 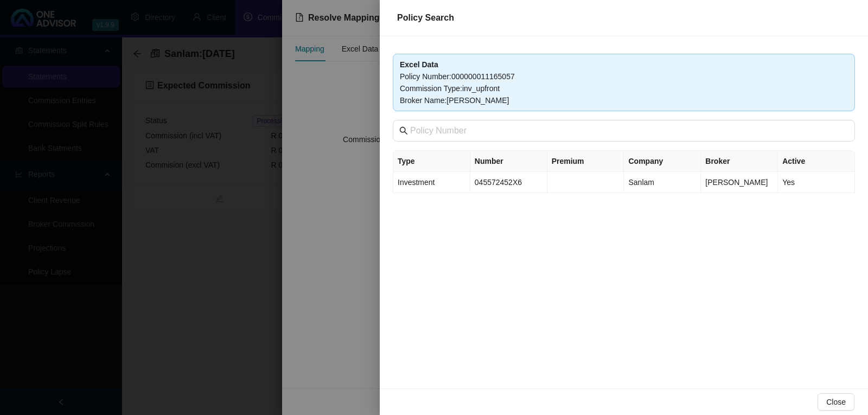 What do you see at coordinates (419, 64) in the screenshot?
I see `b: Excel Data` at bounding box center [419, 64].